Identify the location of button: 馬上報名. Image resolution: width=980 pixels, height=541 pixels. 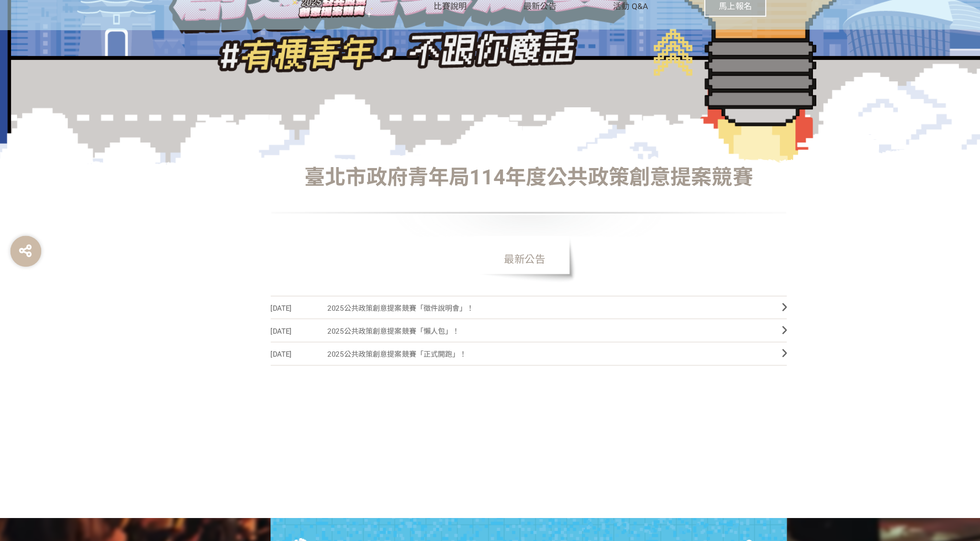
(682, 43).